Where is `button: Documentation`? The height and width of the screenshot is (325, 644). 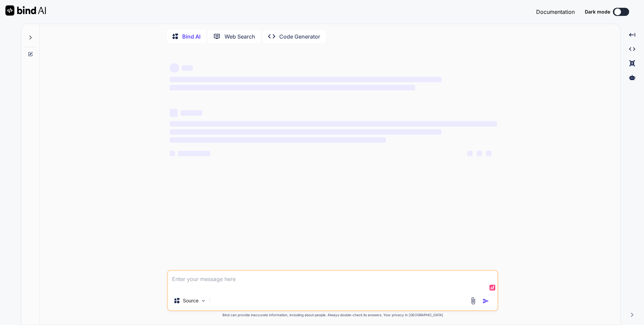
button: Documentation is located at coordinates (555, 12).